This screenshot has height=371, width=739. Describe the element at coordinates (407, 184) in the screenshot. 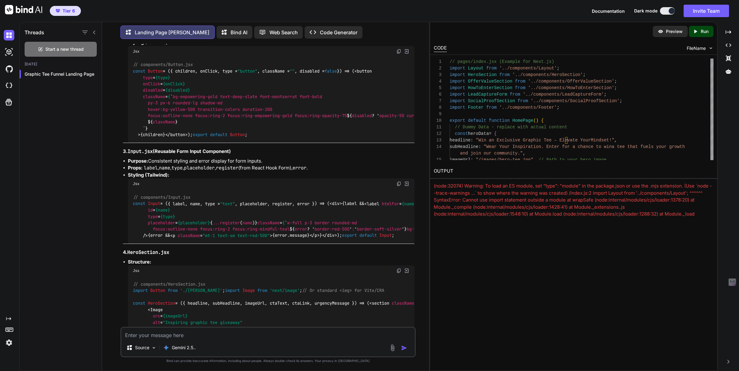

I see `img: Open in Browser` at that location.